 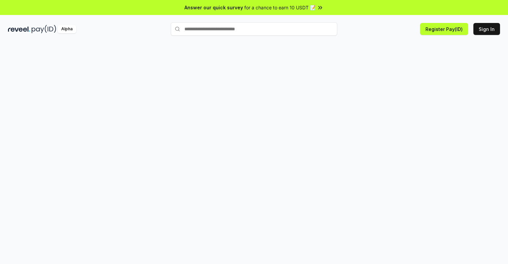 I want to click on button: Register Pay(ID), so click(x=444, y=29).